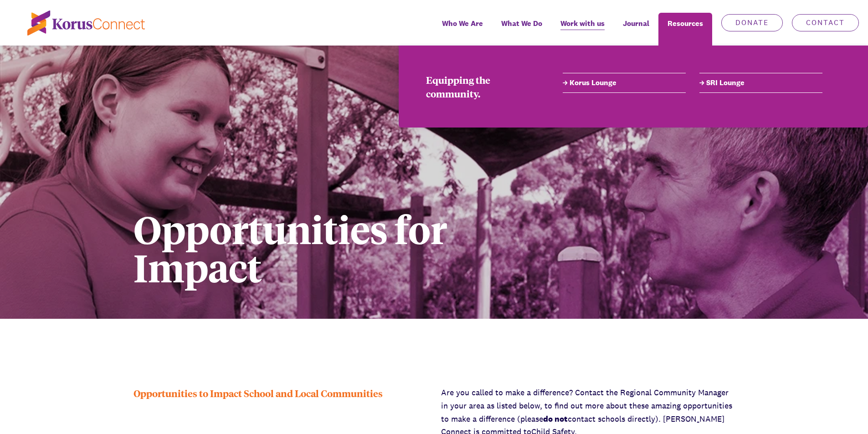 Image resolution: width=868 pixels, height=434 pixels. Describe the element at coordinates (521, 24) in the screenshot. I see `span: What We Do` at that location.